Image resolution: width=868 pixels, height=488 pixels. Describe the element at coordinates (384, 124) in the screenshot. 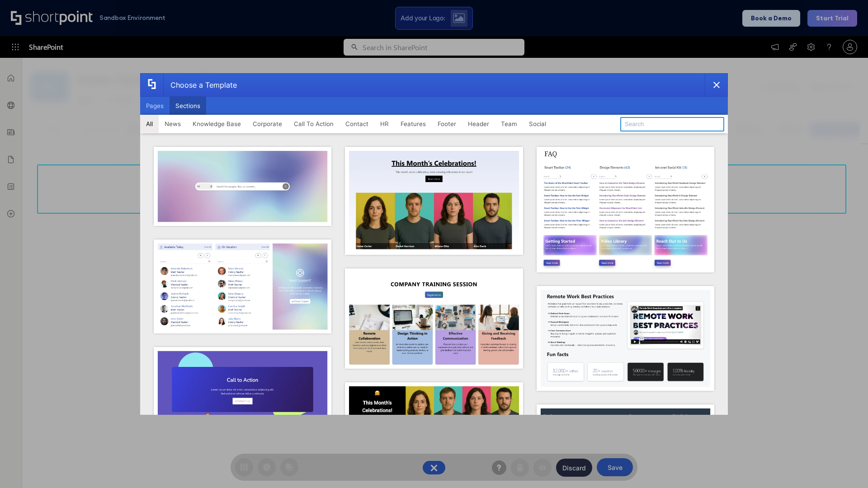

I see `button: HR` at that location.